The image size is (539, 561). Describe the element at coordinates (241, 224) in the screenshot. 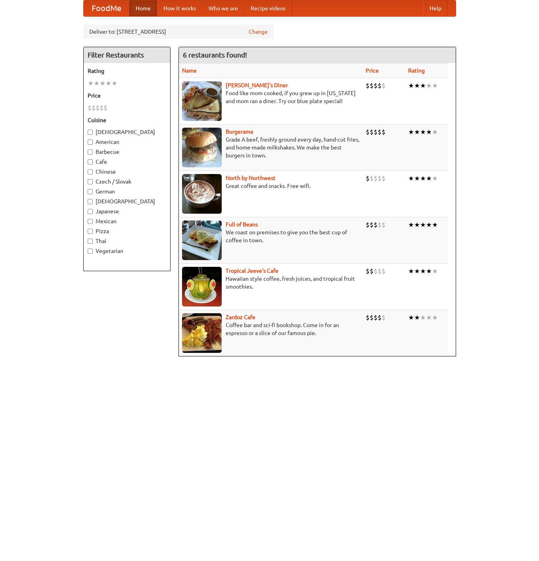

I see `b: Full of Beans` at that location.